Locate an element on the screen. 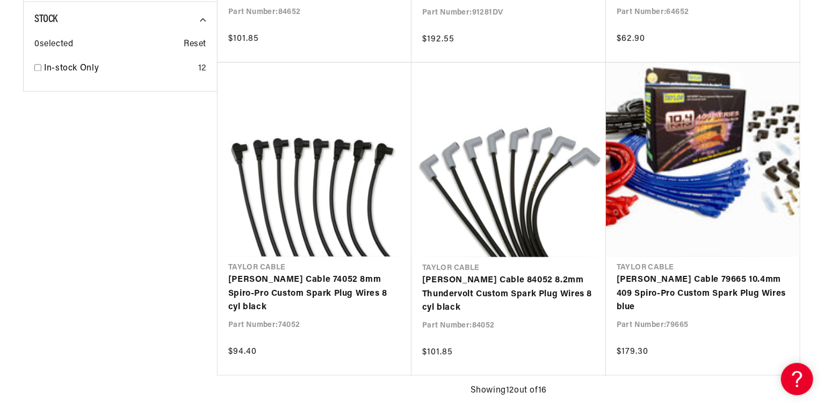 This screenshot has width=824, height=406. div: 12 is located at coordinates (202, 69).